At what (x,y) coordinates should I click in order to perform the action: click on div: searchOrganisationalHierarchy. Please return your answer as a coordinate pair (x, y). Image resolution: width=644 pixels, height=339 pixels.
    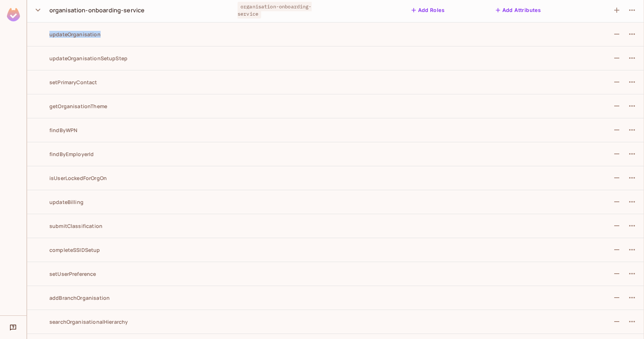
    Looking at the image, I should click on (80, 321).